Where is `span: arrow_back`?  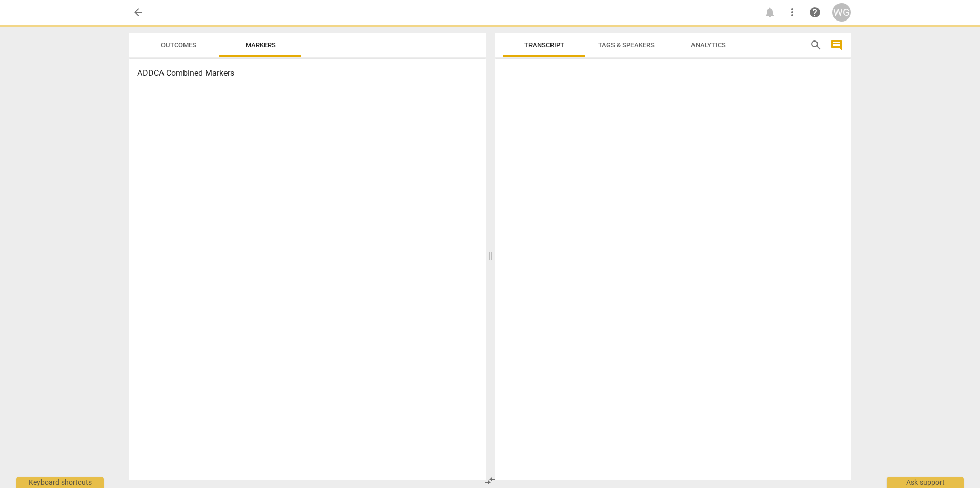
span: arrow_back is located at coordinates (138, 12).